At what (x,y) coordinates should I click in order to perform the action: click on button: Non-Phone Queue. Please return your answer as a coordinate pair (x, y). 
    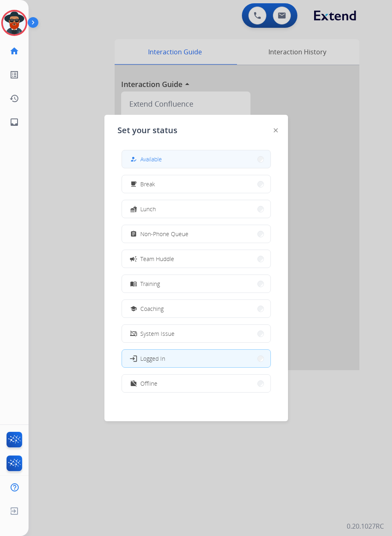
    Looking at the image, I should click on (196, 234).